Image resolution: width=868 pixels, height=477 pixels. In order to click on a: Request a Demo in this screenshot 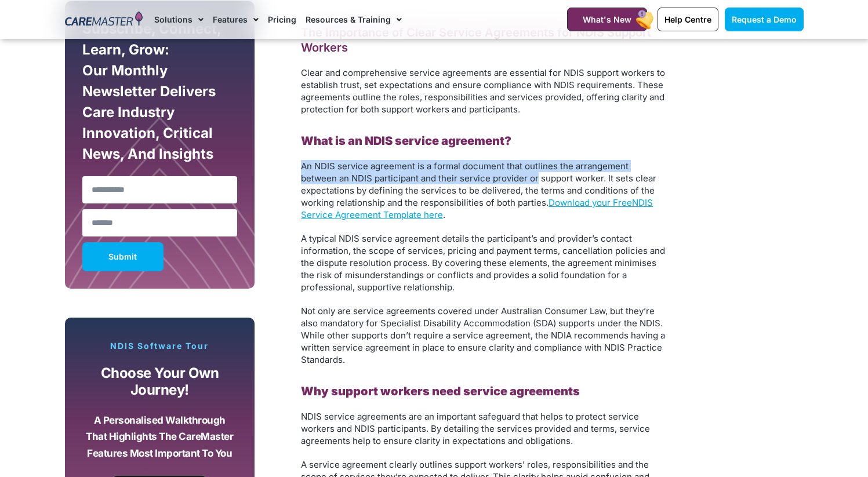, I will do `click(764, 19)`.